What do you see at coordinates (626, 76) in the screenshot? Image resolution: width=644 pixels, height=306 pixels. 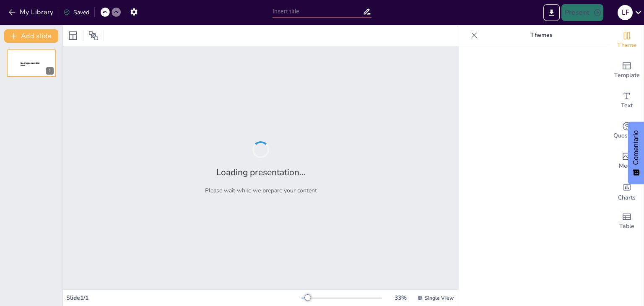 I see `span: Template` at bounding box center [626, 76].